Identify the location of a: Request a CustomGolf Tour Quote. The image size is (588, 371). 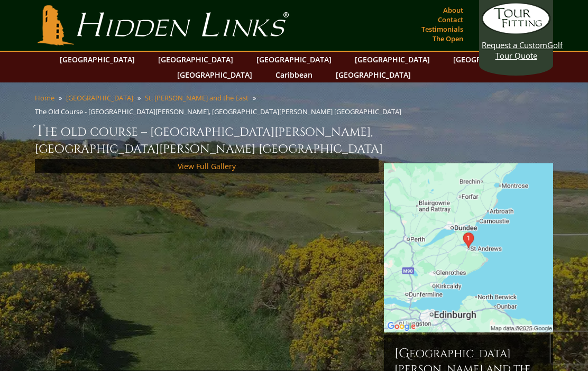
(516, 32).